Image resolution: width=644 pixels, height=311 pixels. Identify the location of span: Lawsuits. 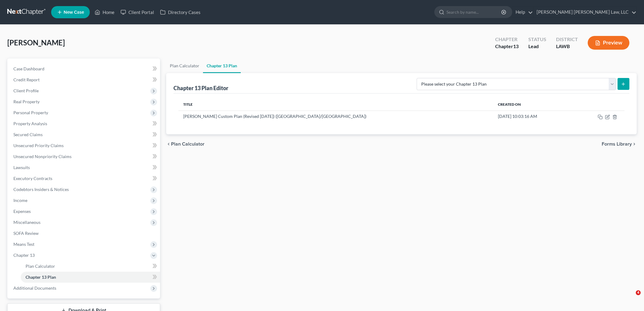
(22, 167).